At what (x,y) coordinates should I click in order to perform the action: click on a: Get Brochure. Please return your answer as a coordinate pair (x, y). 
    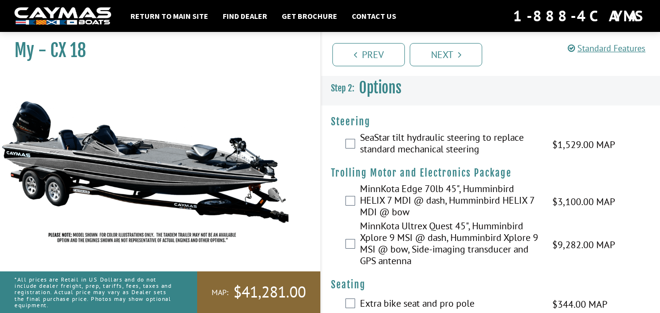
    Looking at the image, I should click on (309, 16).